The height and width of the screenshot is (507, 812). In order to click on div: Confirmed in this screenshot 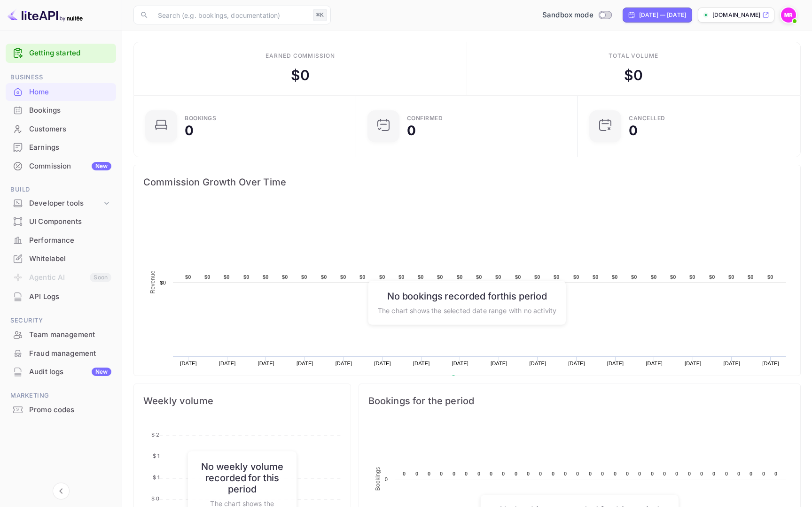, I will do `click(424, 119)`.